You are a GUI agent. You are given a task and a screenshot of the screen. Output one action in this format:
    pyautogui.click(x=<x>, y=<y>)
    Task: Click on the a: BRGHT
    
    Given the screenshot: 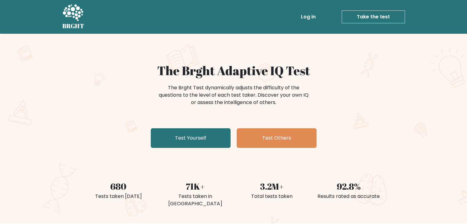 What is the action you would take?
    pyautogui.click(x=73, y=17)
    